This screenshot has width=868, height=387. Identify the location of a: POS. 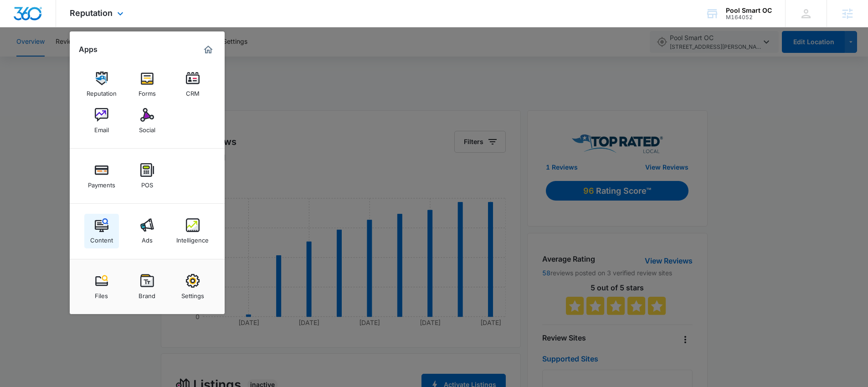
(147, 176).